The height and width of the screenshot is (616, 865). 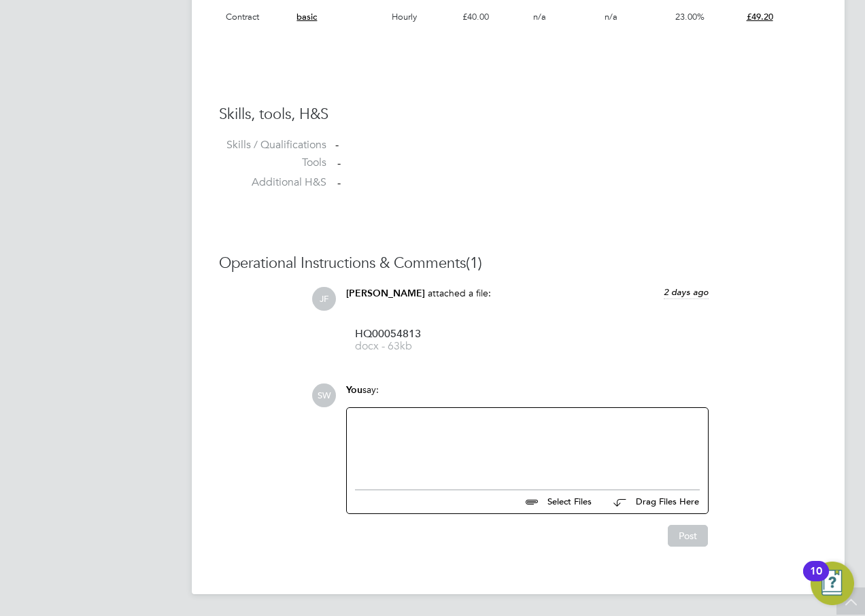 What do you see at coordinates (690, 16) in the screenshot?
I see `span: 23.00%` at bounding box center [690, 16].